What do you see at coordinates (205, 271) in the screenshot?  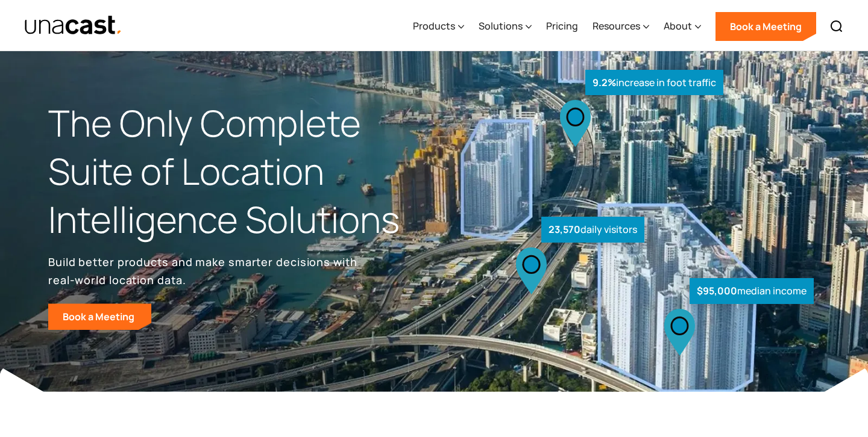 I see `p: Build better products and make smarter decisions with real-world location data.` at bounding box center [205, 271].